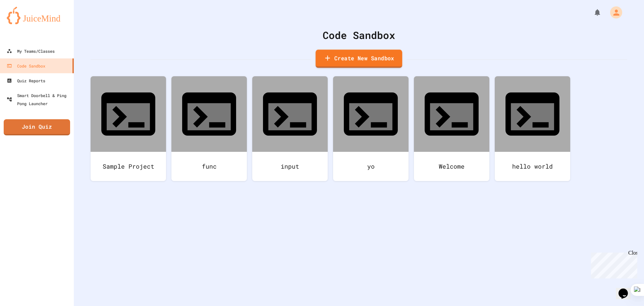 This screenshot has width=644, height=306. Describe the element at coordinates (532, 129) in the screenshot. I see `a: hello world` at that location.